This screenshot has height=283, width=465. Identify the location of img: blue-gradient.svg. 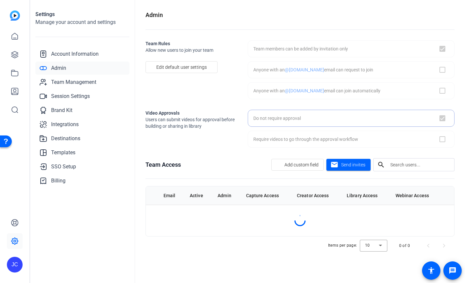
(15, 15).